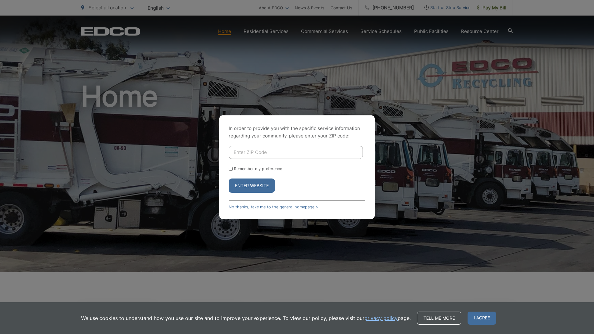 The width and height of the screenshot is (594, 334). Describe the element at coordinates (246, 318) in the screenshot. I see `p: We use cookies to understand how you use our site and to improve your experience. To view our pol...` at that location.